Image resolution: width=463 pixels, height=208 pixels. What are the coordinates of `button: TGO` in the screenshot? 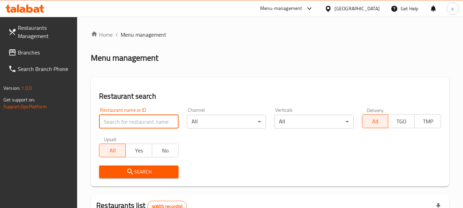 It's located at (401, 121).